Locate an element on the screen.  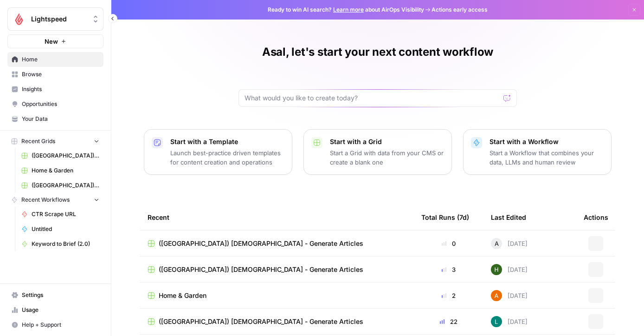
a: Untitled is located at coordinates (61, 229).